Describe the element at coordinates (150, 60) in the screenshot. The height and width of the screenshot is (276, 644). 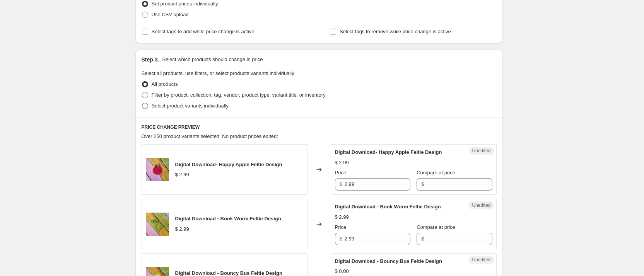
I see `h2: Step 3.` at that location.